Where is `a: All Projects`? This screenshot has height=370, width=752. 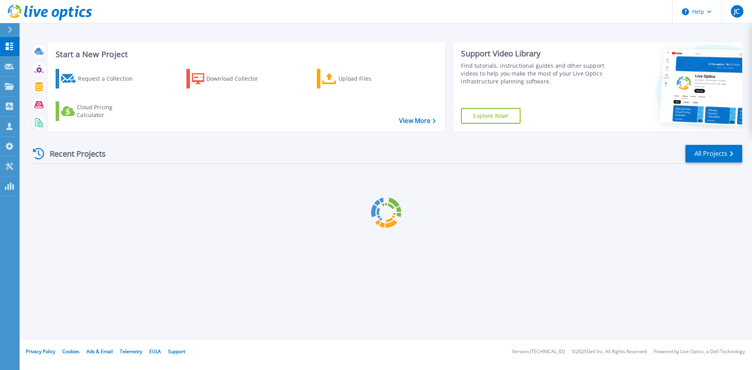
a: All Projects is located at coordinates (714, 154).